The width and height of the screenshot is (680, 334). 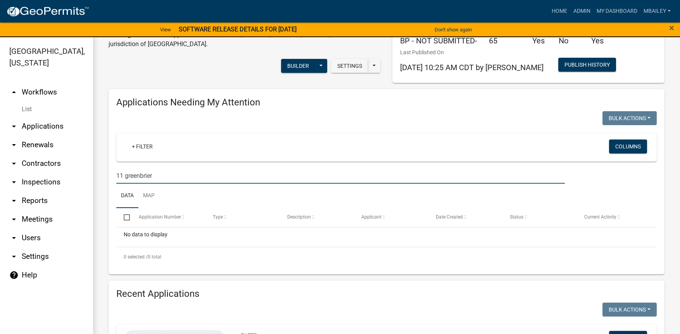 I want to click on span: Type, so click(x=218, y=217).